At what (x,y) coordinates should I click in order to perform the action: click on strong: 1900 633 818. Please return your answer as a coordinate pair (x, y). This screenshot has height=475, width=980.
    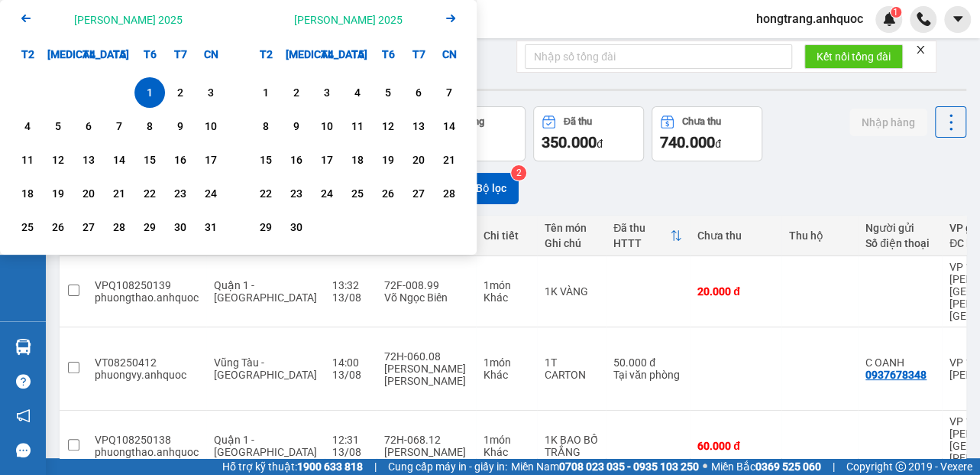
    Looking at the image, I should click on (330, 466).